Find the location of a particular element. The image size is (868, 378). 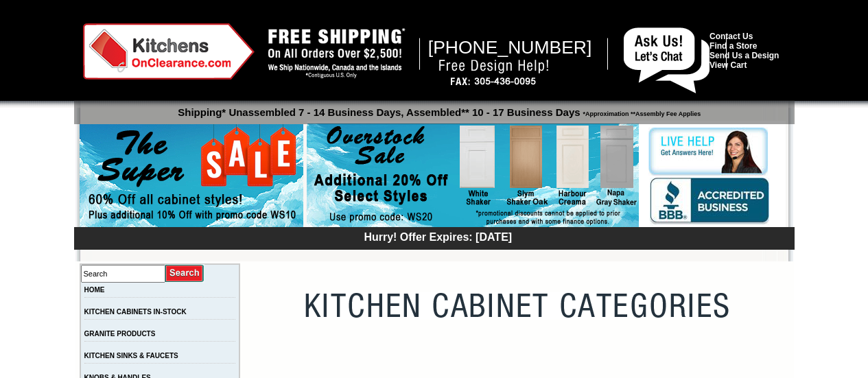

a: Contact Us is located at coordinates (731, 36).